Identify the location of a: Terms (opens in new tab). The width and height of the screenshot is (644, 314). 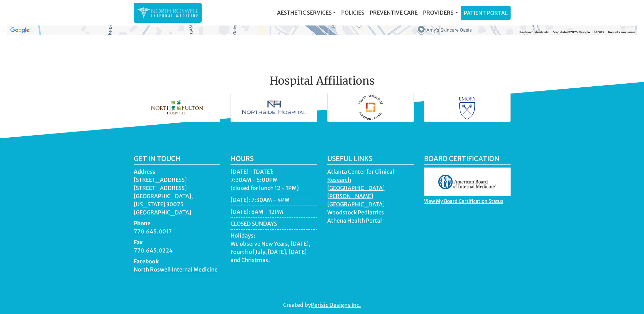
(599, 32).